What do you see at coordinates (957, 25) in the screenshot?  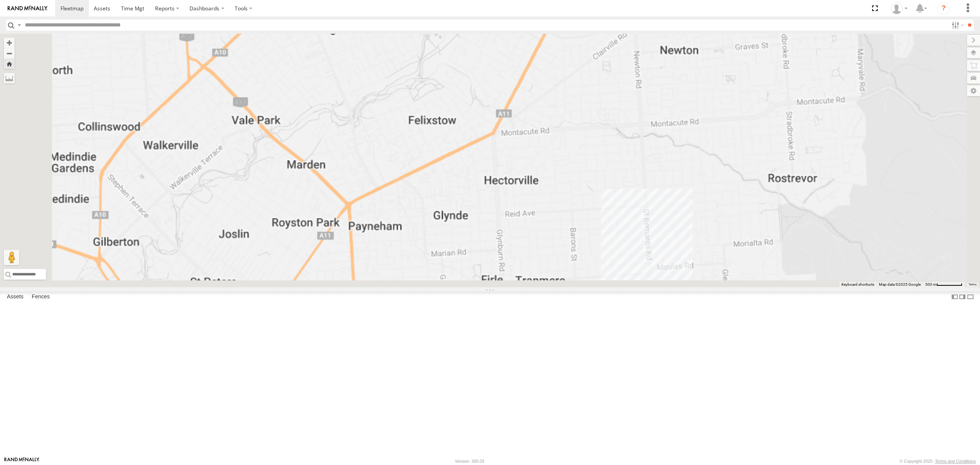 I see `label: Search Filter Options` at bounding box center [957, 25].